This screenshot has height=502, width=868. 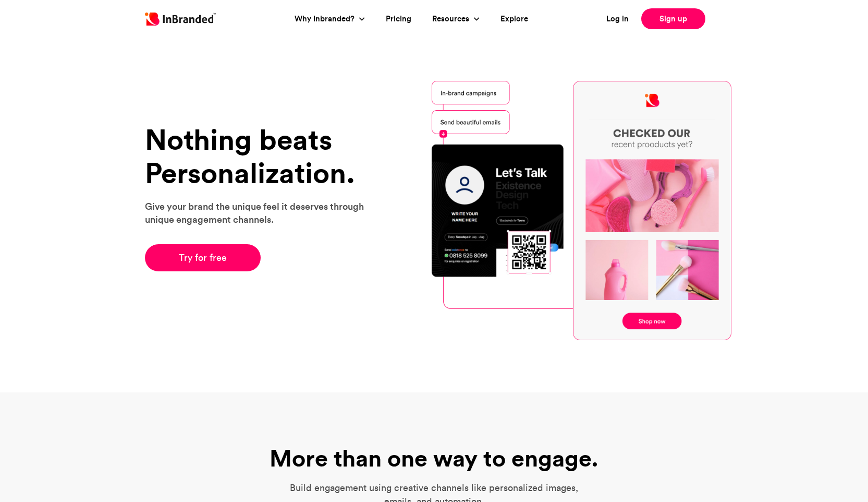 What do you see at coordinates (673, 18) in the screenshot?
I see `a: Sign up` at bounding box center [673, 18].